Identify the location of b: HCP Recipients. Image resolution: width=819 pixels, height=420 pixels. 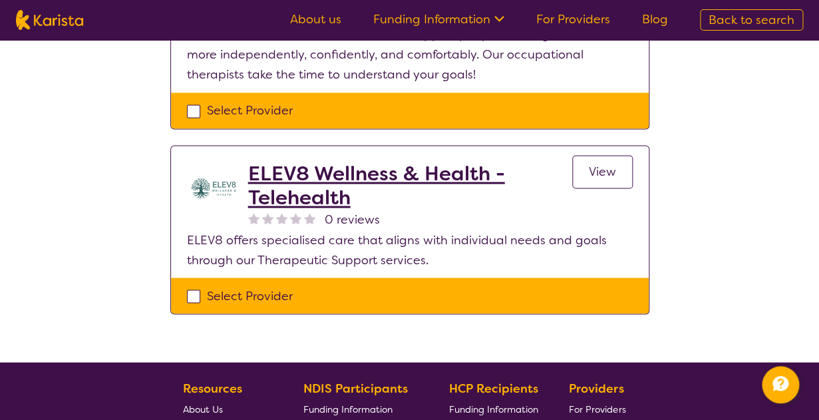
(493, 388).